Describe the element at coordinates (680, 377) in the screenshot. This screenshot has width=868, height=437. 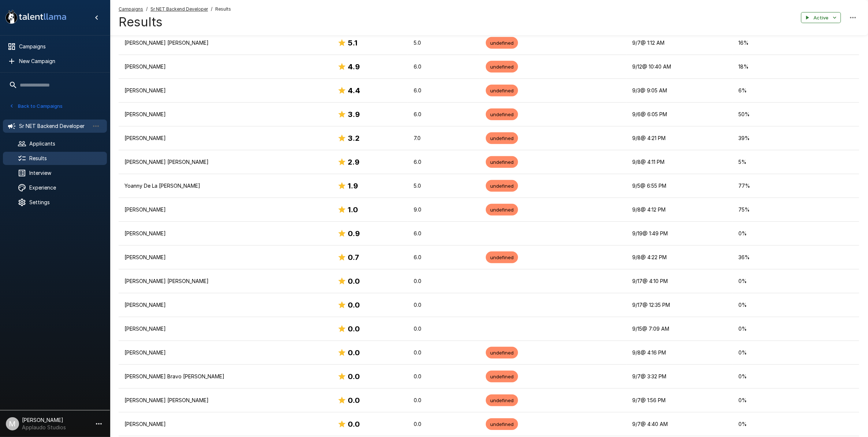
I see `td: 9/7 @ 3:32 PM` at that location.